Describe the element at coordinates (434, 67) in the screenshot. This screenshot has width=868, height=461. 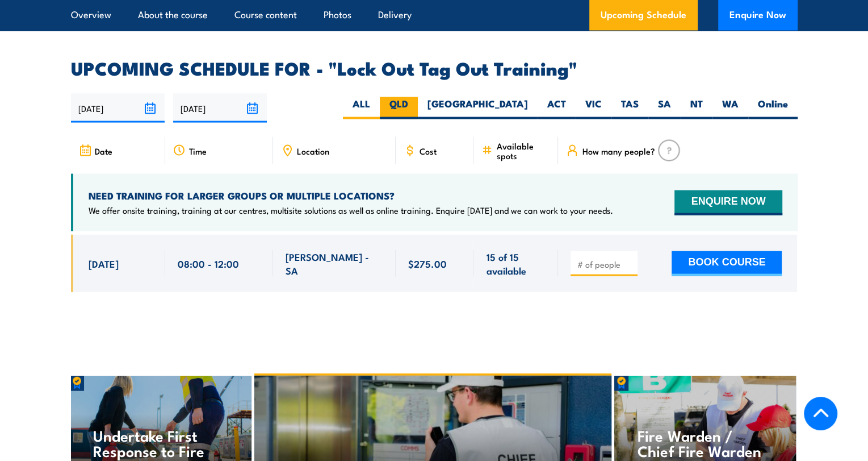
I see `h2: UPCOMING SCHEDULE FOR - "Lock Out Tag Out Training"` at that location.